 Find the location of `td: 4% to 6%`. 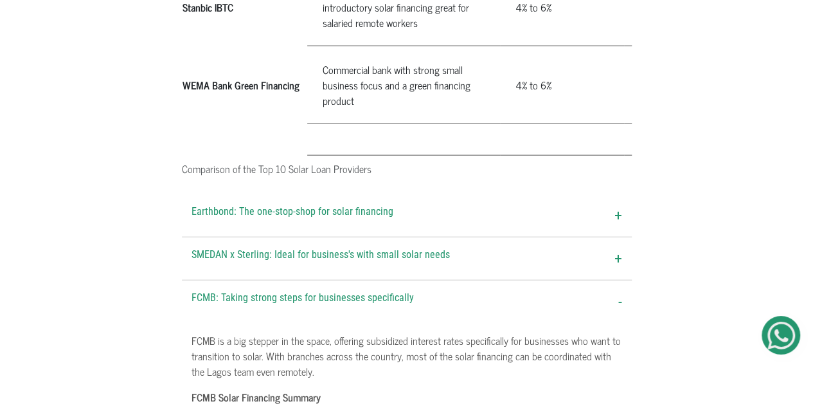

td: 4% to 6% is located at coordinates (562, 85).